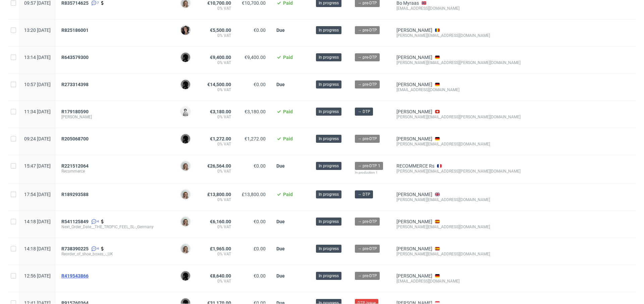 The width and height of the screenshot is (644, 304). What do you see at coordinates (76, 30) in the screenshot?
I see `a: R825186001` at bounding box center [76, 30].